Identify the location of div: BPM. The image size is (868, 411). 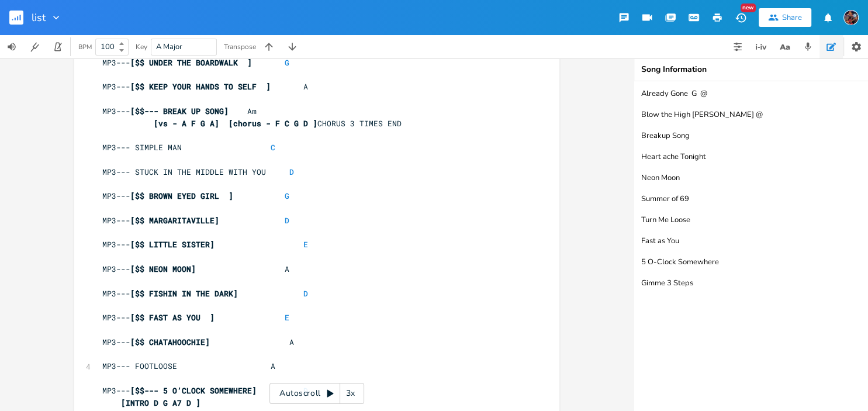
(85, 47).